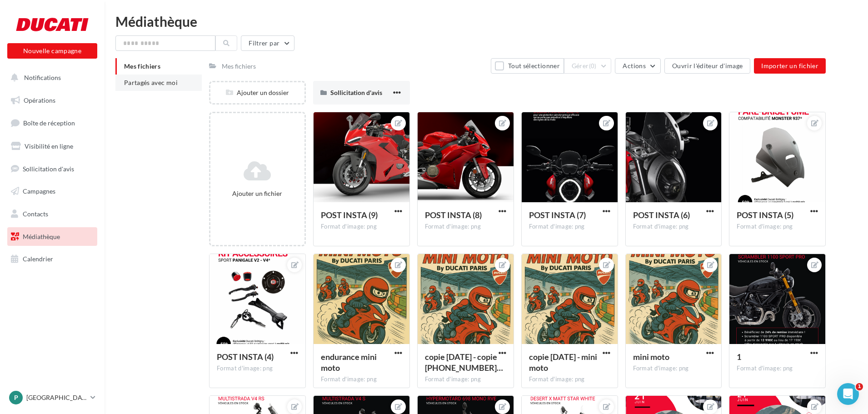  Describe the element at coordinates (593, 66) in the screenshot. I see `span: (0)` at that location.